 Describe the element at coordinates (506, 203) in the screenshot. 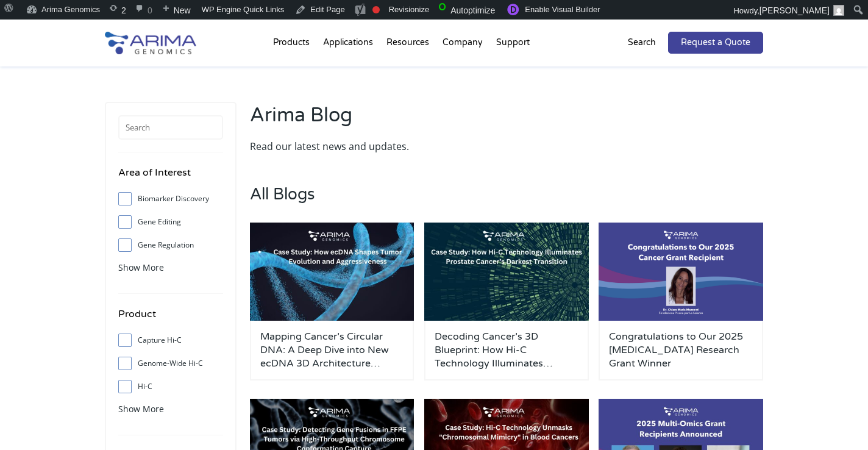

I see `h3: All Blogs` at that location.